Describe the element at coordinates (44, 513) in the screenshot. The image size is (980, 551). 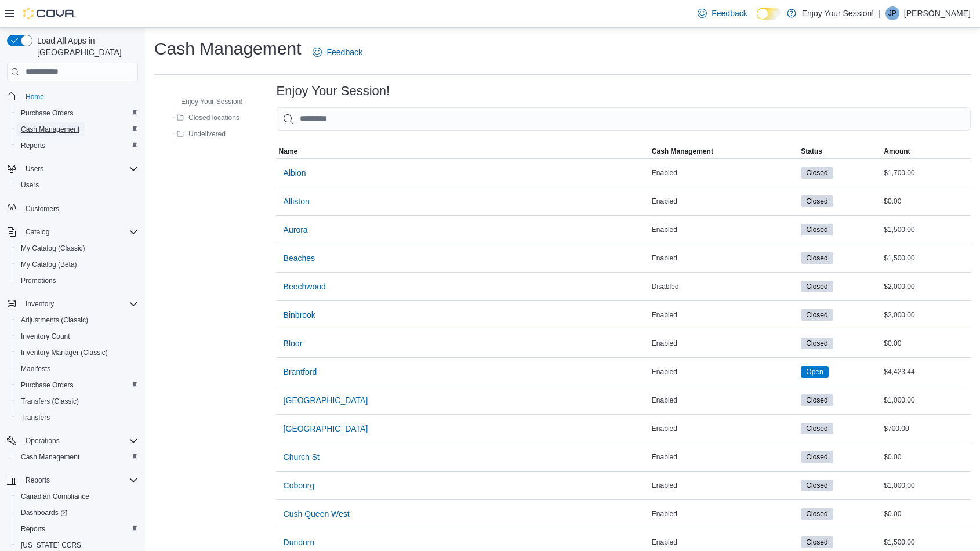
I see `span: Dashboards` at that location.